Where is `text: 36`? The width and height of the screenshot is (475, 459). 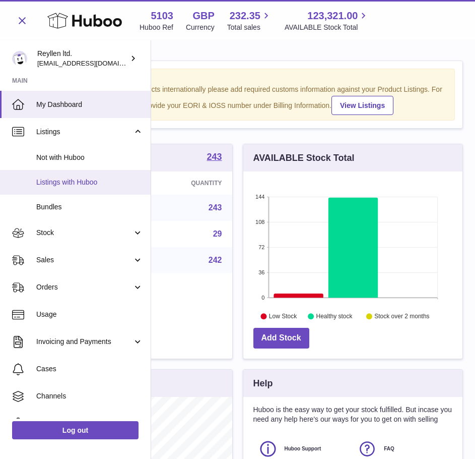 text: 36 is located at coordinates (262, 272).